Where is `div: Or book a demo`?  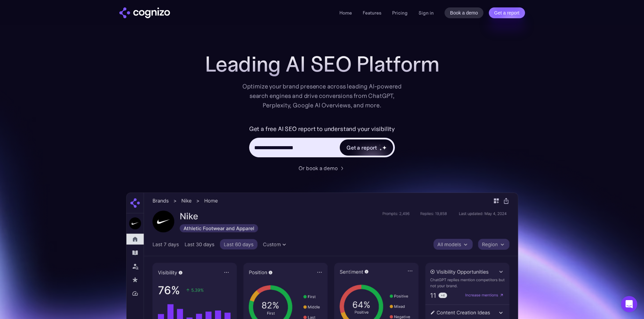
div: Or book a demo is located at coordinates (318, 168).